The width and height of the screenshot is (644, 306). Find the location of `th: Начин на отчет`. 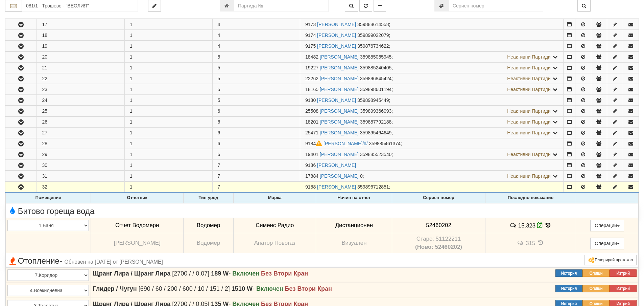

th: Начин на отчет is located at coordinates (354, 198).